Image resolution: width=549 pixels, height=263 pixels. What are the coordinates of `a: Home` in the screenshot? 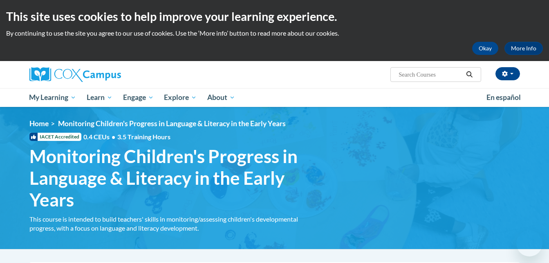 It's located at (39, 123).